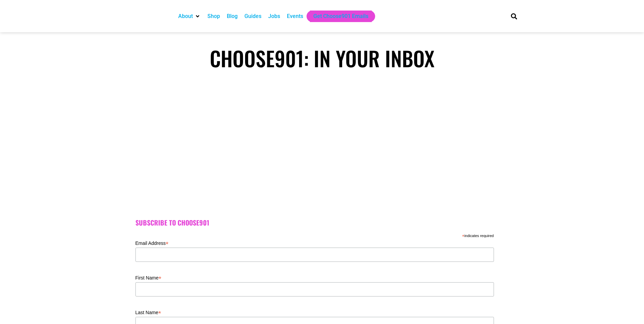  What do you see at coordinates (274, 16) in the screenshot?
I see `a: Jobs` at bounding box center [274, 16].